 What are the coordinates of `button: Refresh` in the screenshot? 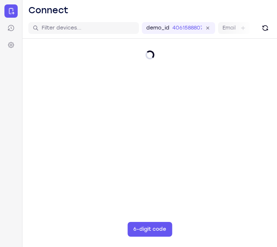 It's located at (265, 28).